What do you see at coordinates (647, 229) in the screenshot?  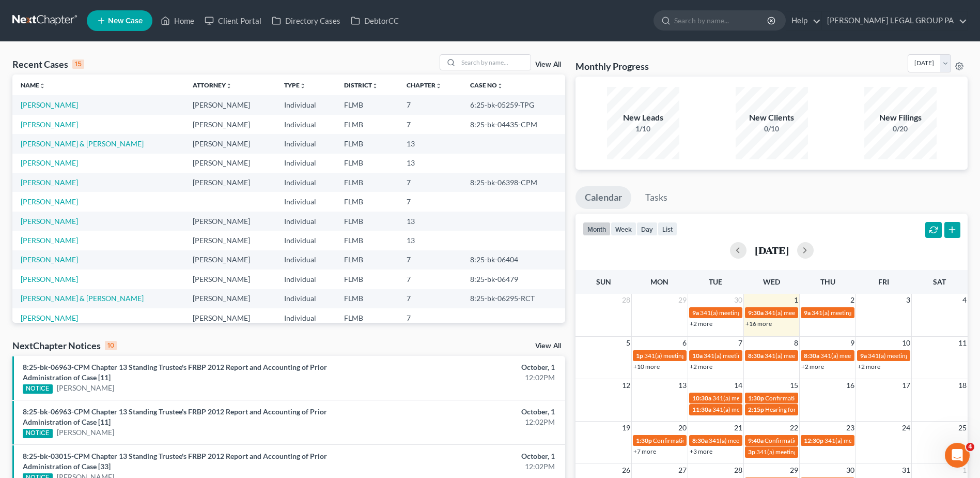 I see `button: day` at bounding box center [647, 229].